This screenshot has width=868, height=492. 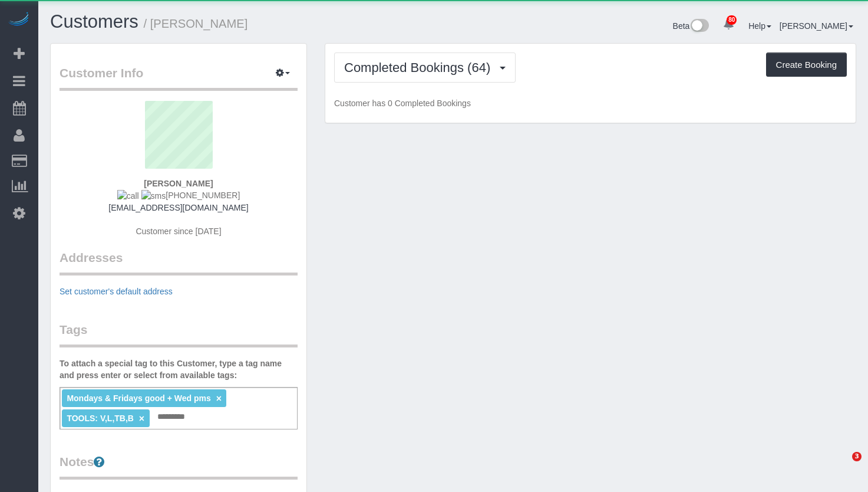 I want to click on a: 80, so click(x=728, y=25).